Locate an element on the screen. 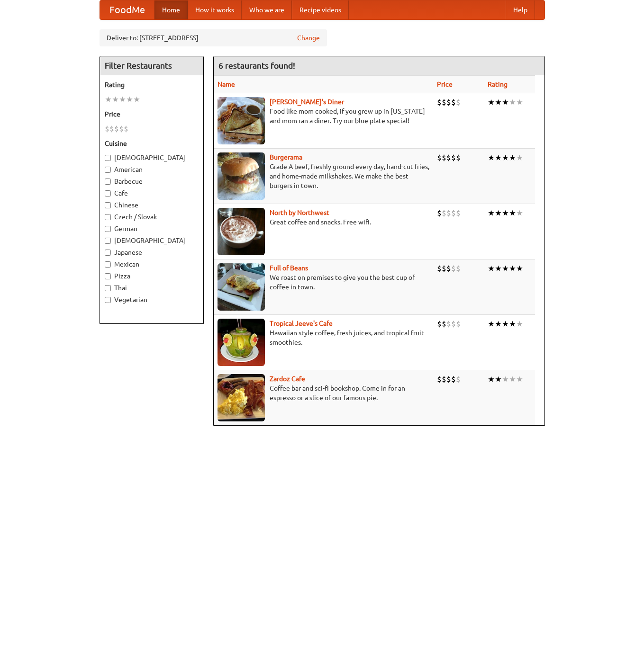 The height and width of the screenshot is (670, 644). input: American is located at coordinates (108, 169).